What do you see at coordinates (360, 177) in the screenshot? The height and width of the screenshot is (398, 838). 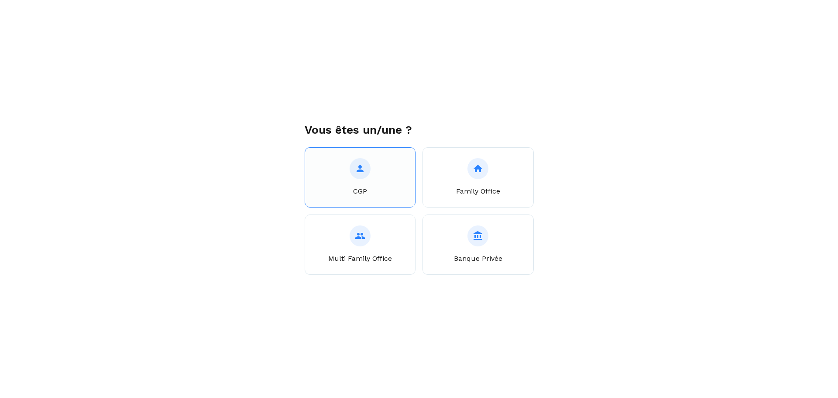 I see `button: CGP` at bounding box center [360, 177].